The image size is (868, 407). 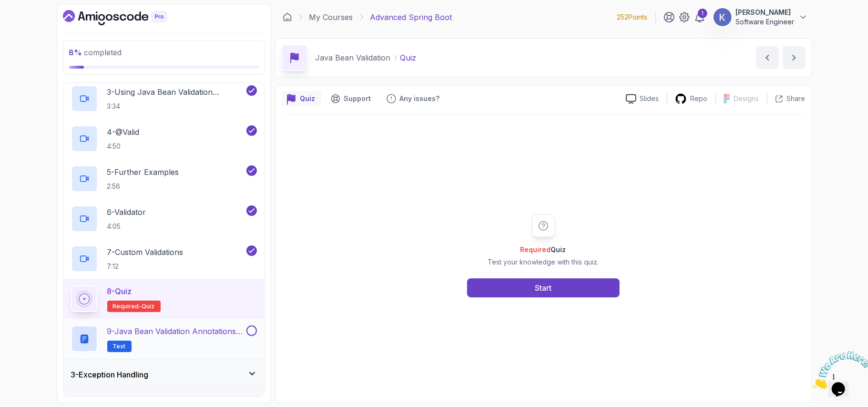 What do you see at coordinates (123, 147) in the screenshot?
I see `p: 4:50` at bounding box center [123, 147].